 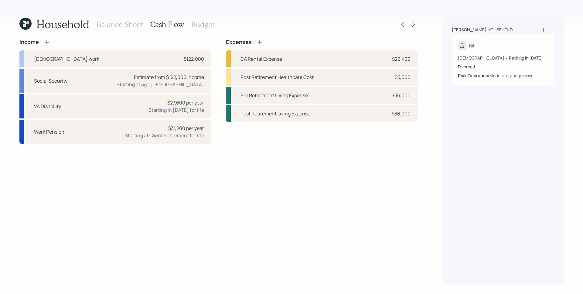 What do you see at coordinates (47, 106) in the screenshot?
I see `div: VA Disability` at bounding box center [47, 106].